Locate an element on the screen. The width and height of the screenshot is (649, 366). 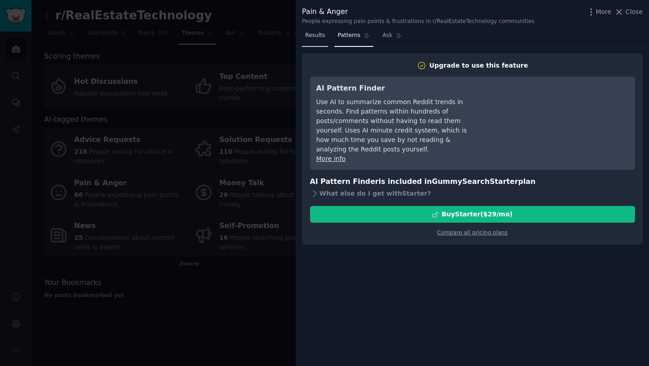
h3: AI Pattern Finder is located at coordinates (398, 88).